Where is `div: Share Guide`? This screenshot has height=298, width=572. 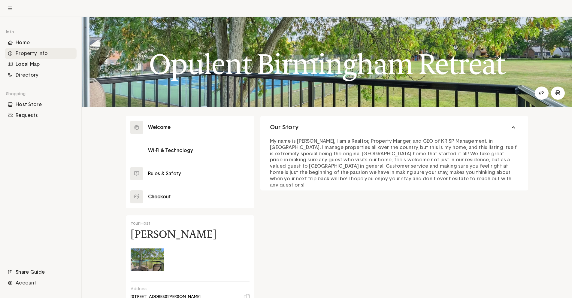
div: Share Guide is located at coordinates (41, 272).